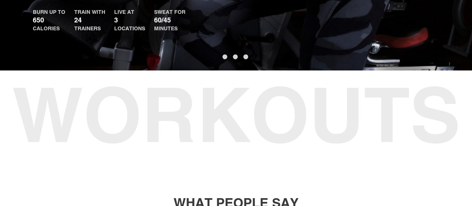  Describe the element at coordinates (130, 12) in the screenshot. I see `div: LIVE AT` at that location.